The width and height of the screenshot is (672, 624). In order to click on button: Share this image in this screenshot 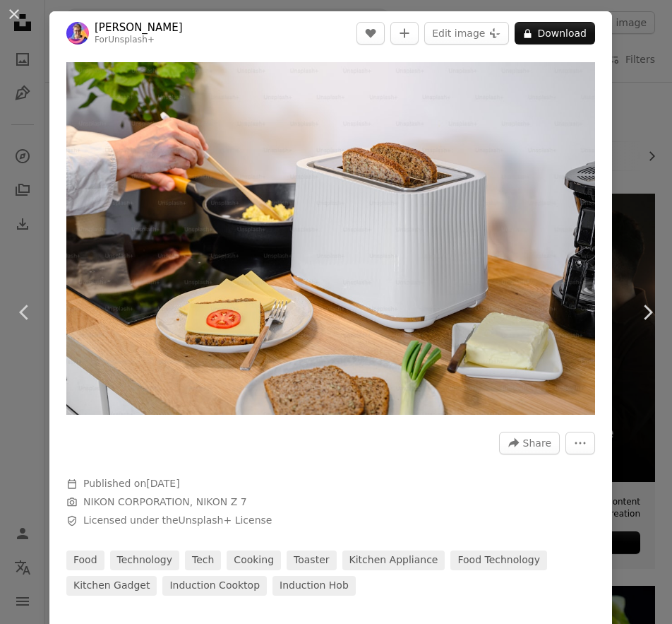, I will do `click(529, 443)`.